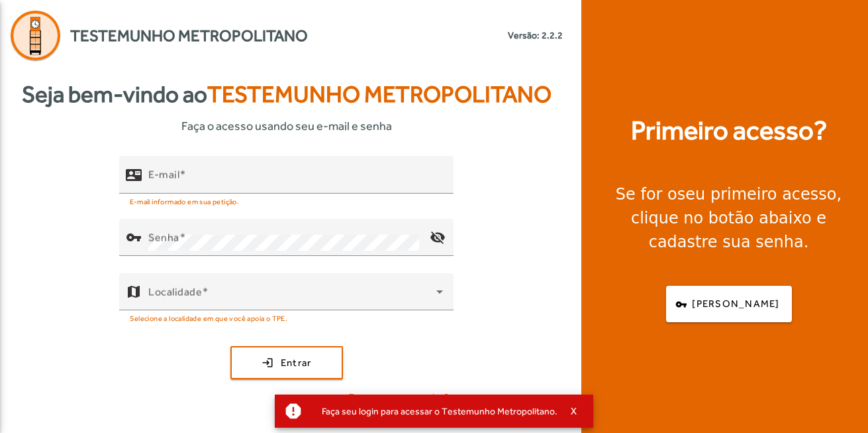 The width and height of the screenshot is (868, 433). I want to click on mat-hint: Selecione a localidade em que você apoia o TPE., so click(209, 318).